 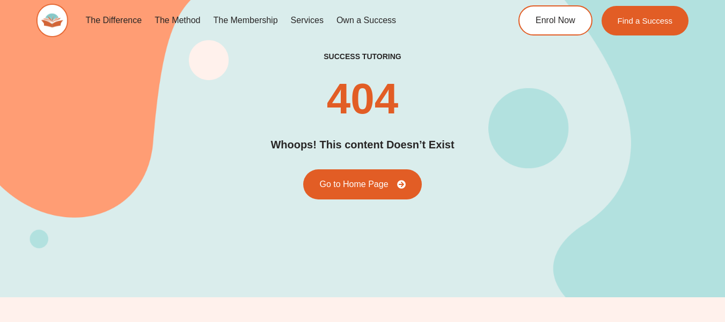 What do you see at coordinates (362, 144) in the screenshot?
I see `h2: Whoops! This content Doesn’t Exist` at bounding box center [362, 144].